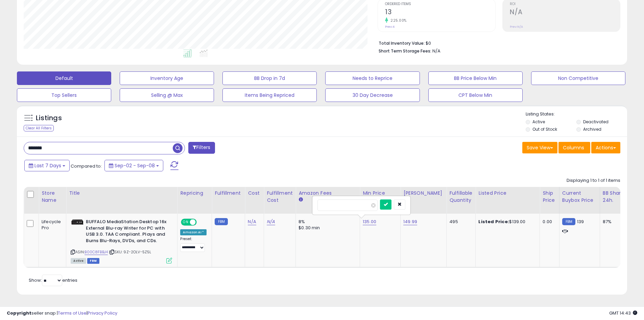 This screenshot has height=320, width=644. Describe the element at coordinates (328, 193) in the screenshot. I see `div: Amazon Fees` at that location.